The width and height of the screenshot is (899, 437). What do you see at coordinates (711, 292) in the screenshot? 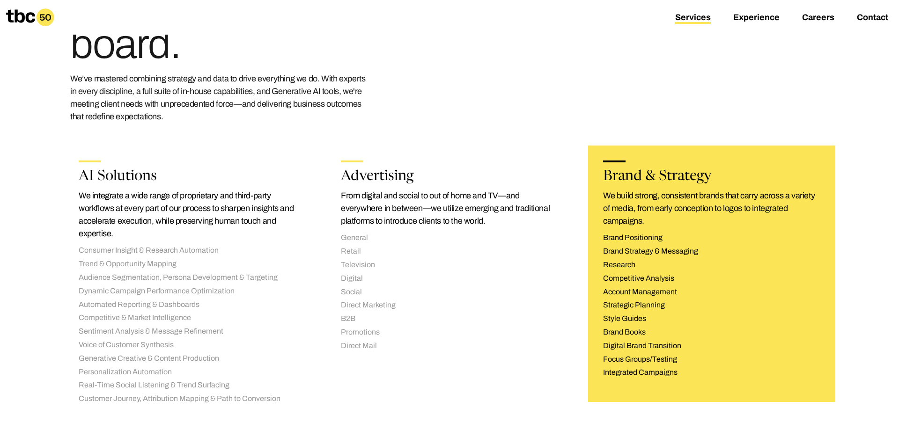
I see `li: Account Management` at bounding box center [711, 292].